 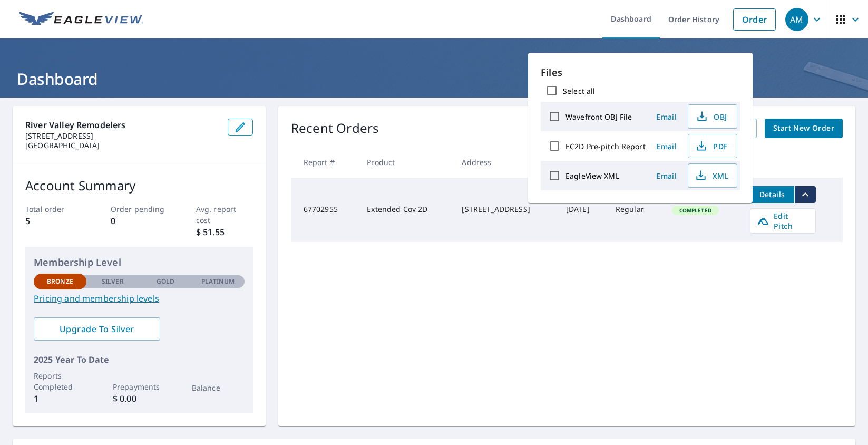 What do you see at coordinates (405, 162) in the screenshot?
I see `th: Product` at bounding box center [405, 162].